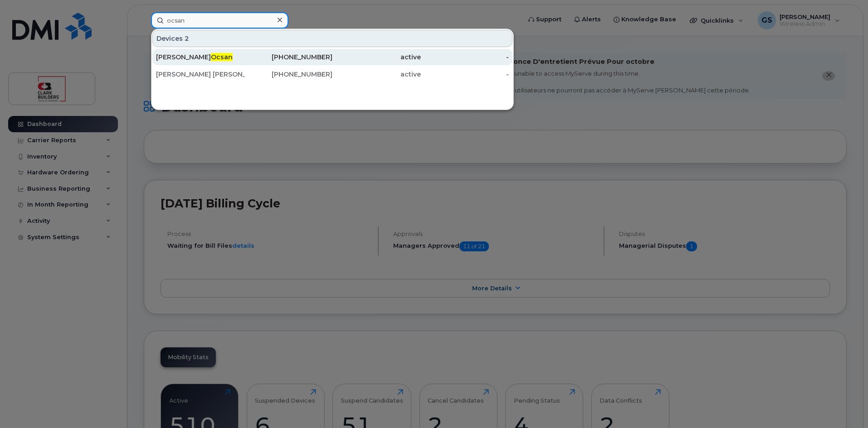  What do you see at coordinates (187, 39) in the screenshot?
I see `span: 2` at bounding box center [187, 39].